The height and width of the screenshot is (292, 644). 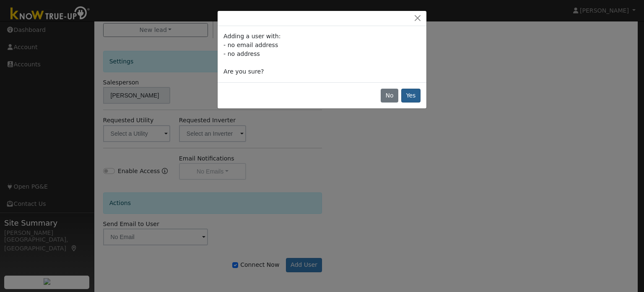 What do you see at coordinates (251, 45) in the screenshot?
I see `span: - no email address` at bounding box center [251, 45].